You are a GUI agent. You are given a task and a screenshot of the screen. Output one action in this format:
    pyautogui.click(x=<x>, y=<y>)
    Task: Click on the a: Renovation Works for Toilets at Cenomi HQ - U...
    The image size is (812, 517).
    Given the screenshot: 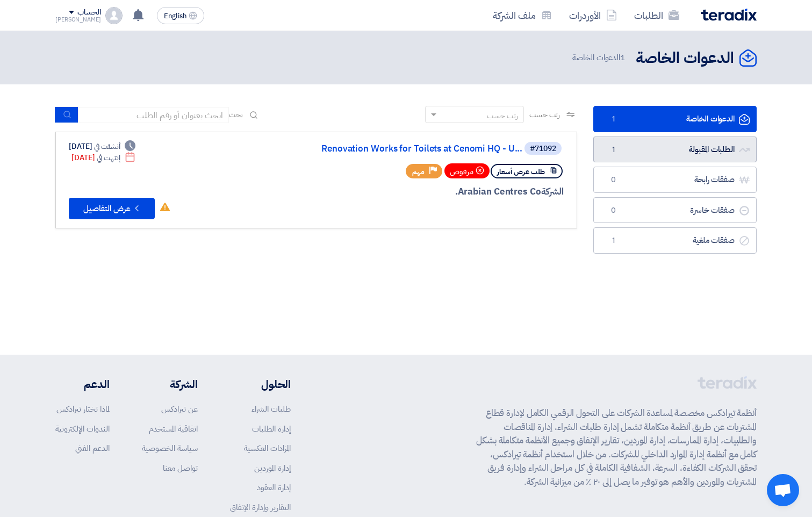 What is the action you would take?
    pyautogui.click(x=415, y=149)
    